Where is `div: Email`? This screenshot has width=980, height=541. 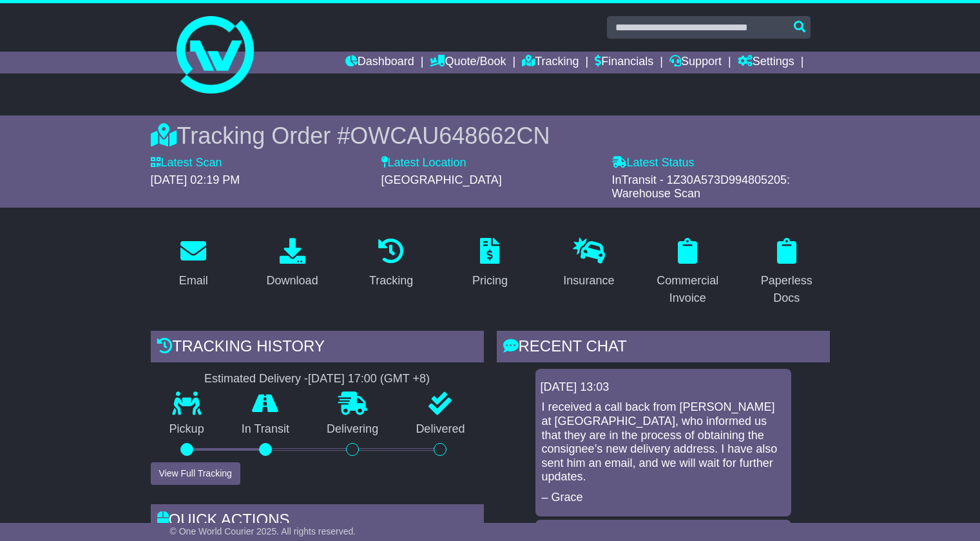
div: Email is located at coordinates (193, 280).